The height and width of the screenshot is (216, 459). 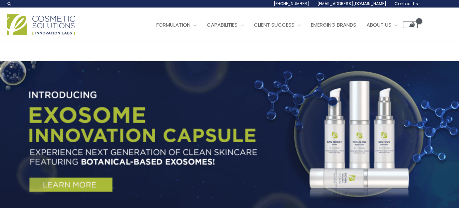 What do you see at coordinates (176, 25) in the screenshot?
I see `a: Formulation` at bounding box center [176, 25].